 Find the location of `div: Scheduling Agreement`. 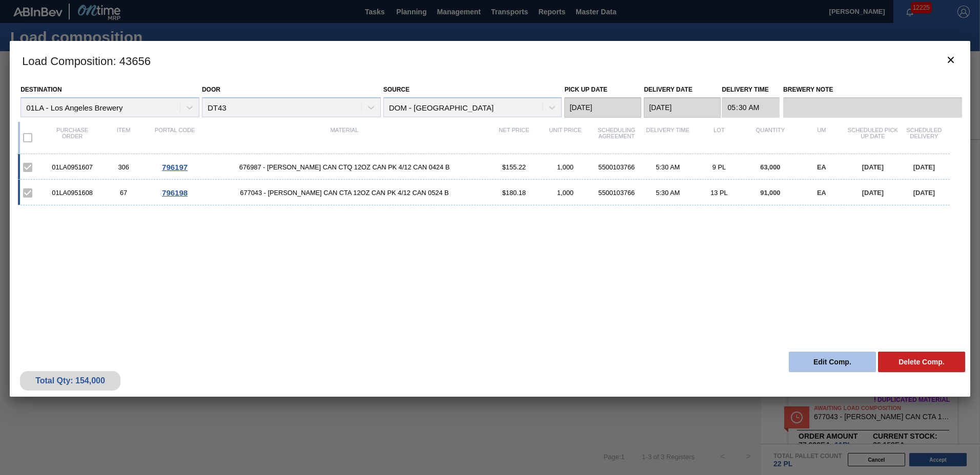

div: Scheduling Agreement is located at coordinates (617, 138).